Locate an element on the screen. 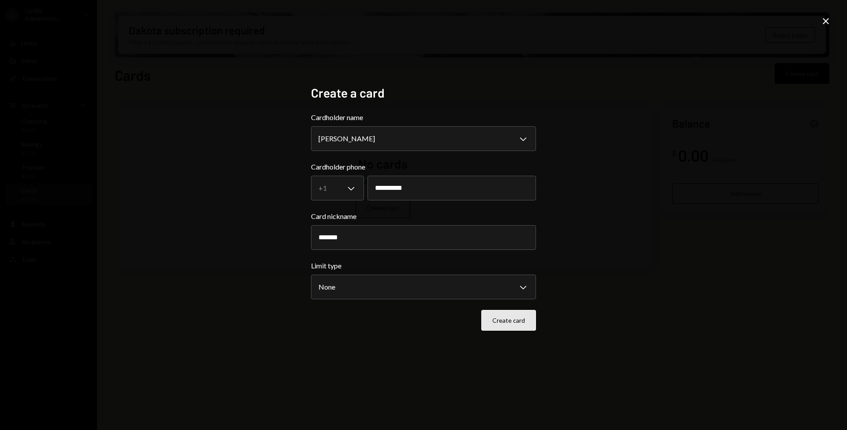 The height and width of the screenshot is (430, 847). label: Cardholder phone is located at coordinates (423, 167).